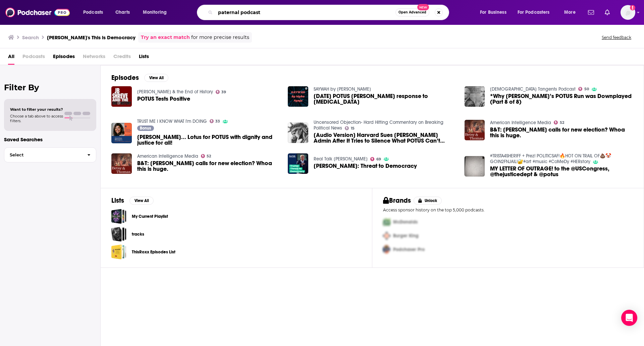  What do you see at coordinates (119, 216) in the screenshot?
I see `span: My Current Playlist` at bounding box center [119, 216].